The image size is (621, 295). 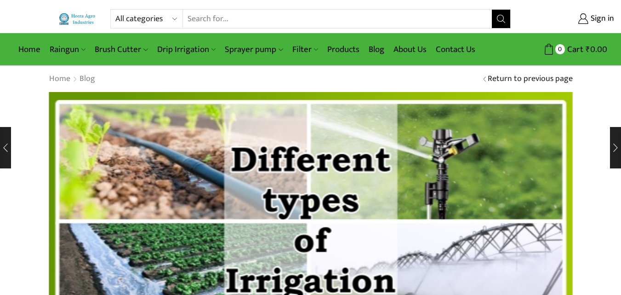 I want to click on a: Raingun, so click(x=68, y=49).